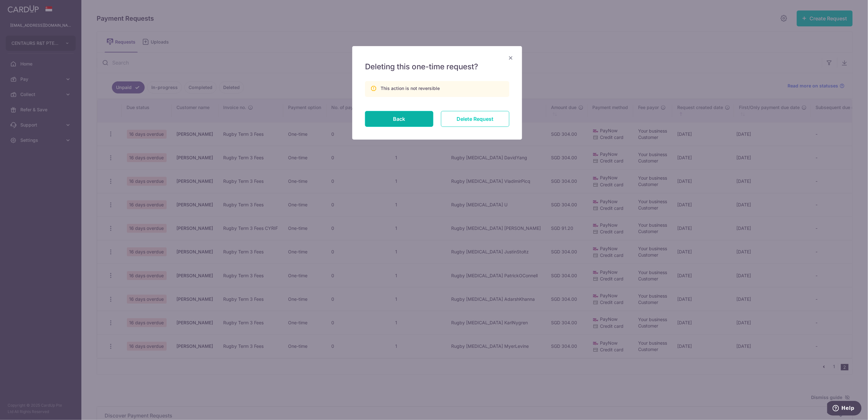 The width and height of the screenshot is (868, 420). Describe the element at coordinates (475, 119) in the screenshot. I see `input: Delete Request` at that location.